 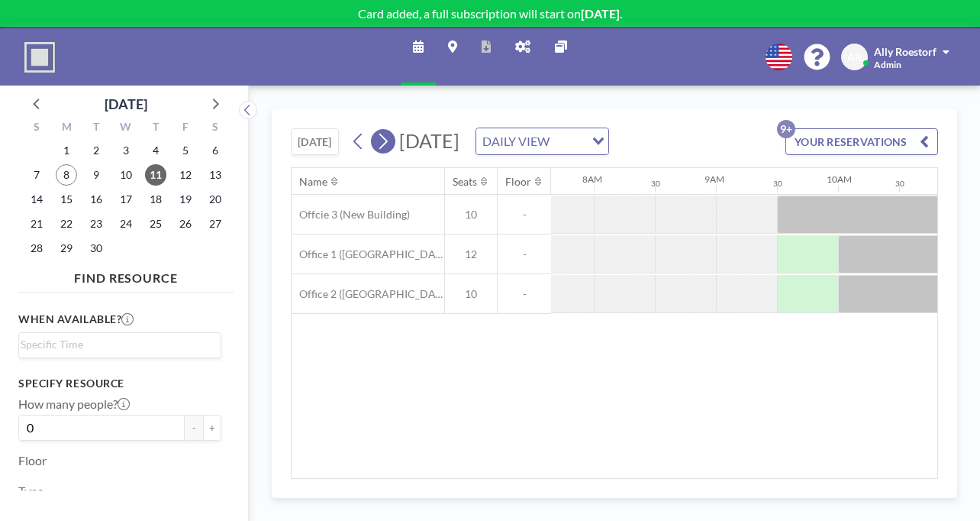 I want to click on div: 10AM, so click(x=839, y=179).